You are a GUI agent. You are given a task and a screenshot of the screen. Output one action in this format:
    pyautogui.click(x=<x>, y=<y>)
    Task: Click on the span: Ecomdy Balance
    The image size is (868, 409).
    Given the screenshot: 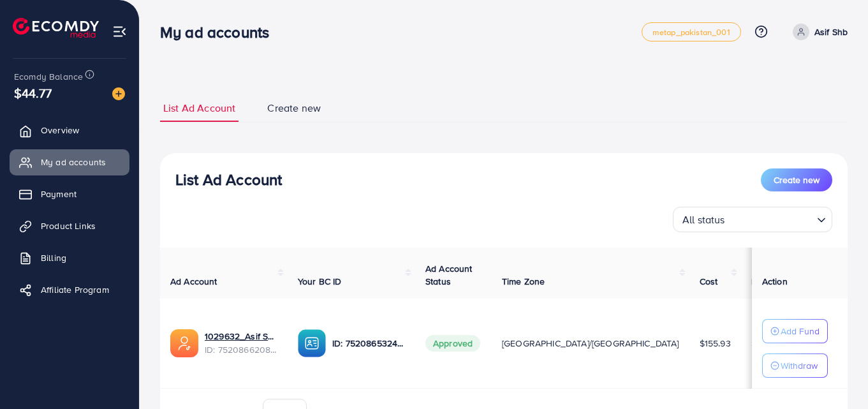 What is the action you would take?
    pyautogui.click(x=48, y=77)
    